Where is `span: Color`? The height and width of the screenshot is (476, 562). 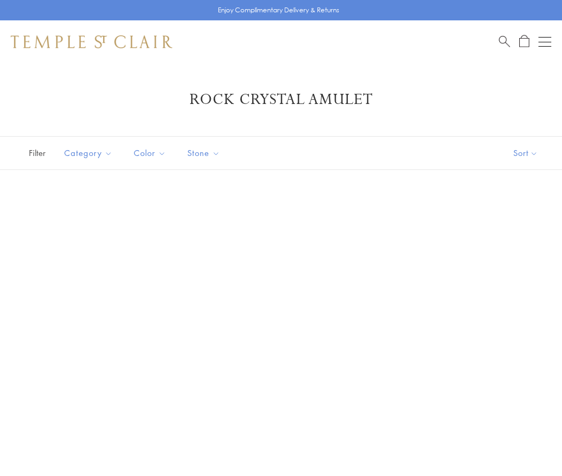
span: Color is located at coordinates (151, 153).